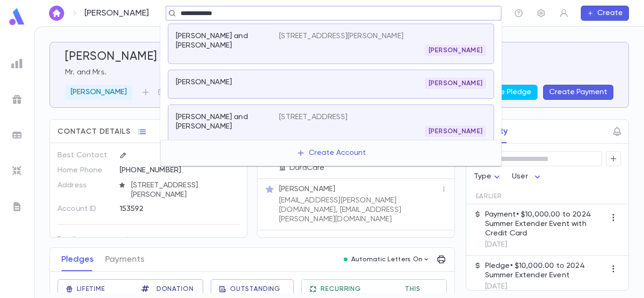 The image size is (644, 298). What do you see at coordinates (17, 135) in the screenshot?
I see `img: batches_grey.339ca447c9d9533ef1741baa751efc33.svg` at bounding box center [17, 135].